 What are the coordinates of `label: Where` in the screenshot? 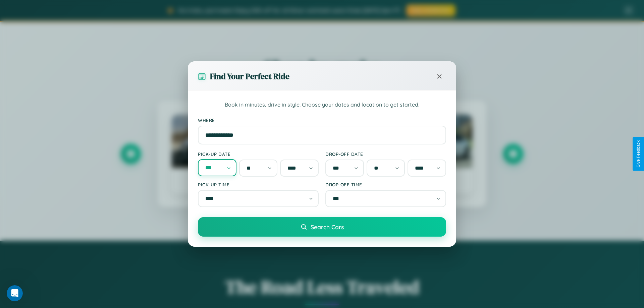 It's located at (322, 120).